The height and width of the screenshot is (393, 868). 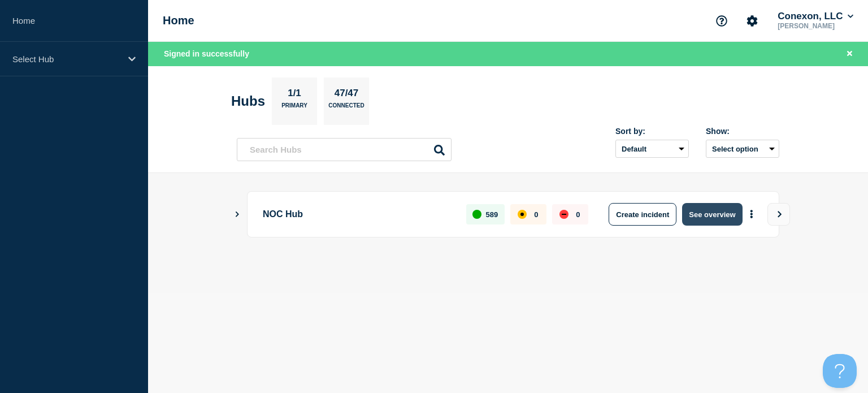 I want to click on button: More actions, so click(x=751, y=214).